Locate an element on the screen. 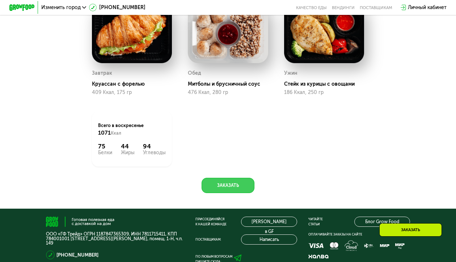 Image resolution: width=456 pixels, height=262 pixels. div: Заказать is located at coordinates (411, 229).